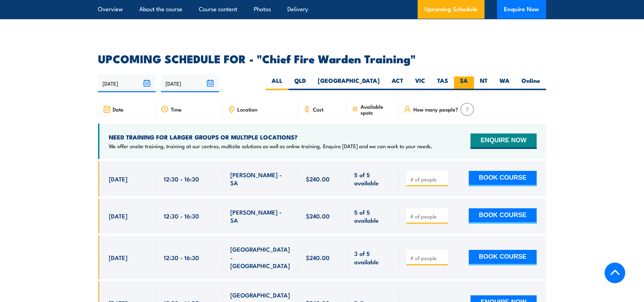 Image resolution: width=644 pixels, height=302 pixels. What do you see at coordinates (318, 109) in the screenshot?
I see `span: Cost` at bounding box center [318, 109].